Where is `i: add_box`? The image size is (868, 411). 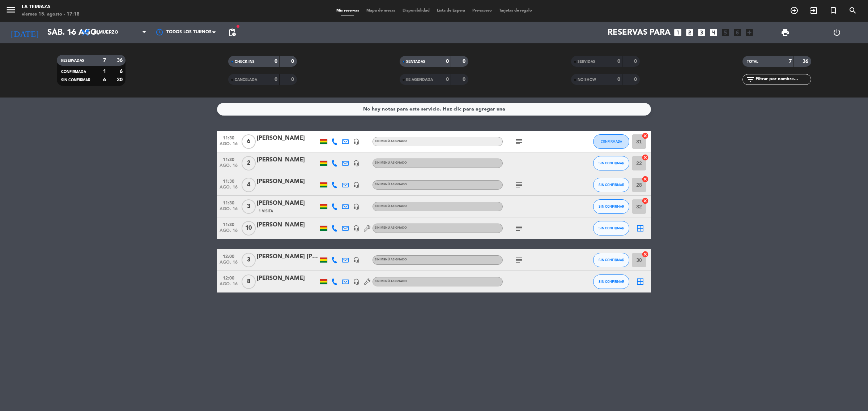 i: add_box is located at coordinates (749, 32).